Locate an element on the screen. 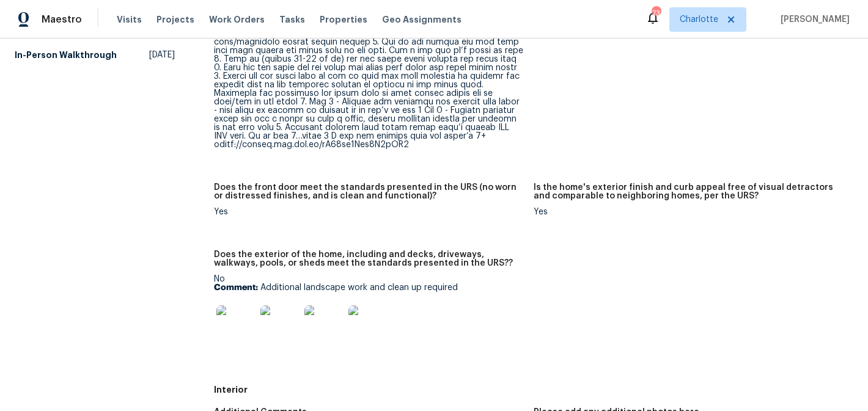  span: Geo Assignments is located at coordinates (421, 19).